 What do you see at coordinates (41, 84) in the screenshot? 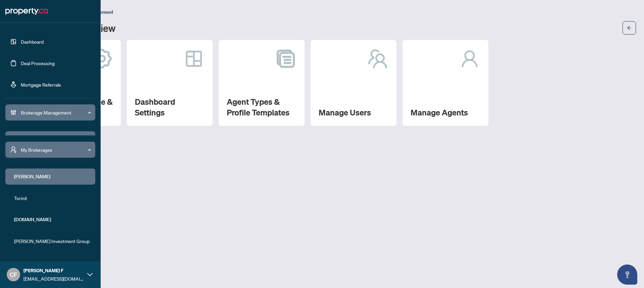
I see `a: Mortgage Referrals` at bounding box center [41, 84].